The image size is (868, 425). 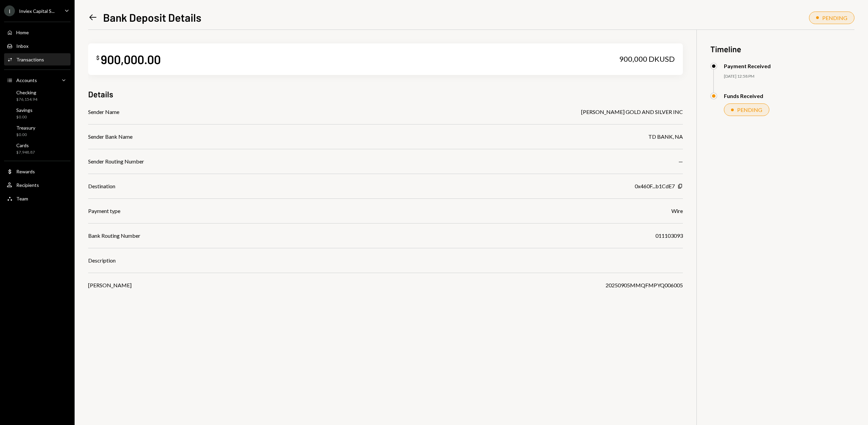 What do you see at coordinates (37, 11) in the screenshot?
I see `div: Inviex Capital S...` at bounding box center [37, 11].